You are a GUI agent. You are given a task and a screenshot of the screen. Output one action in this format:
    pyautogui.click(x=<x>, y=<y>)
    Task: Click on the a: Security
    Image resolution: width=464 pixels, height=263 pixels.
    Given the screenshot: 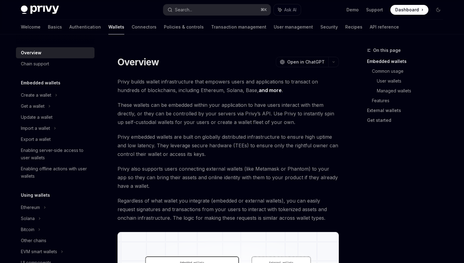 What is the action you would take?
    pyautogui.click(x=329, y=27)
    